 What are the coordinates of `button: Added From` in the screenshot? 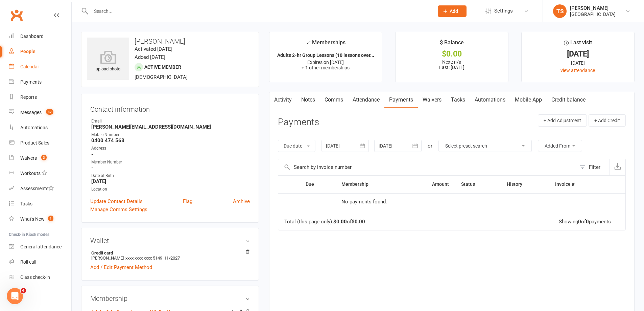 It's located at (560, 146).